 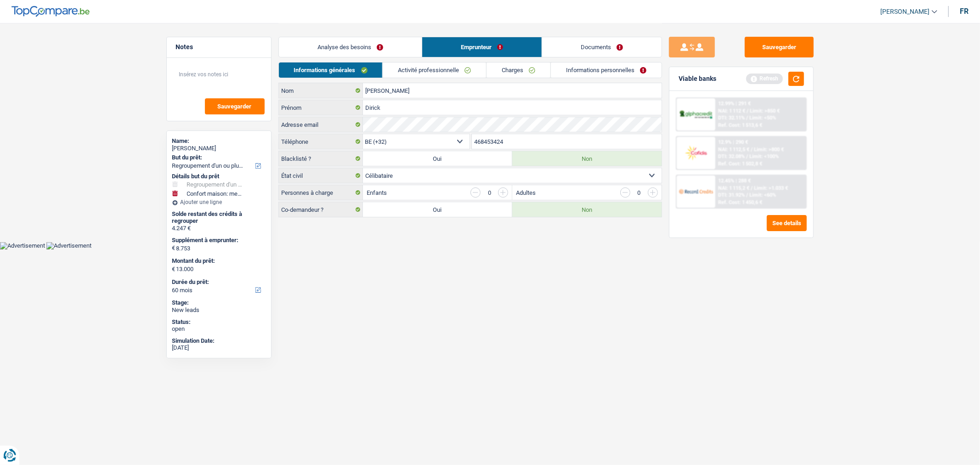 I want to click on label: Durée du prêt:, so click(x=218, y=282).